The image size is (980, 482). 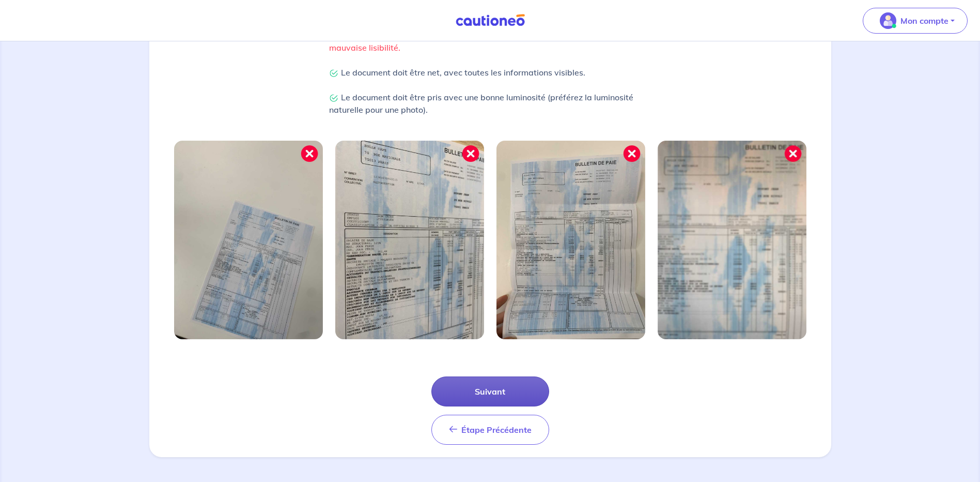 What do you see at coordinates (571, 240) in the screenshot?
I see `img: Image mal cadrée 3` at bounding box center [571, 240].